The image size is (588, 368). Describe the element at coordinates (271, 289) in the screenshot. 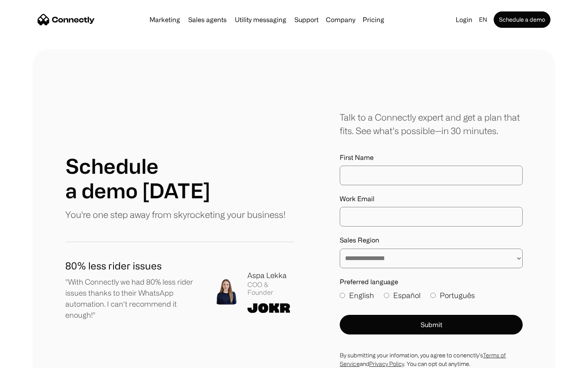

I see `div: COO & Founder` at that location.